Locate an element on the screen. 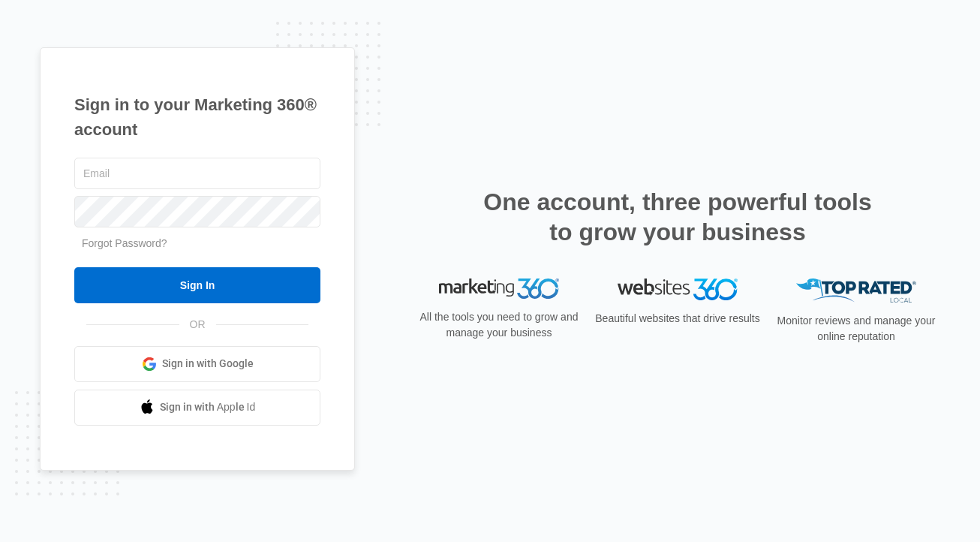 The width and height of the screenshot is (980, 542). h1: Sign in to your Marketing 360® account is located at coordinates (197, 117).